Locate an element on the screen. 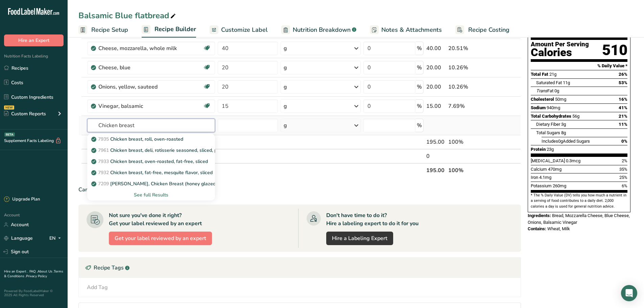  a: Language is located at coordinates (19, 238).